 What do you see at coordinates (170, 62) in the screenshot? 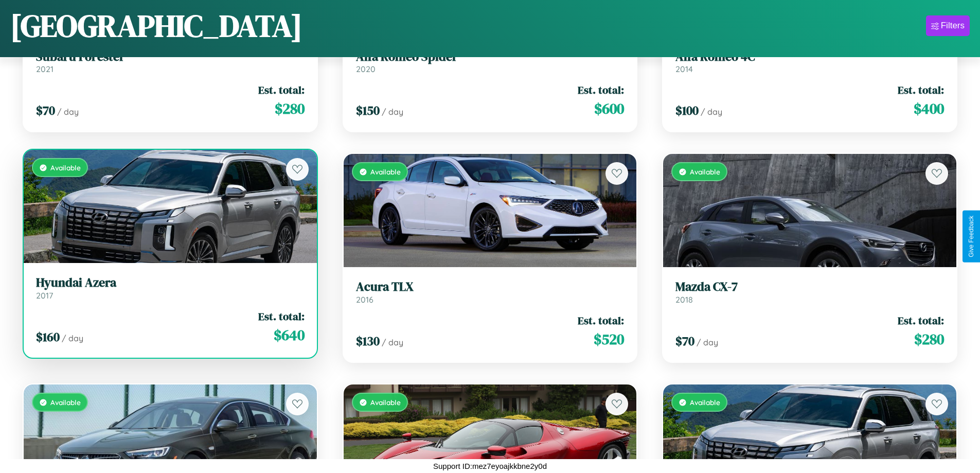
I see `a: Subaru Forester2021` at bounding box center [170, 62].